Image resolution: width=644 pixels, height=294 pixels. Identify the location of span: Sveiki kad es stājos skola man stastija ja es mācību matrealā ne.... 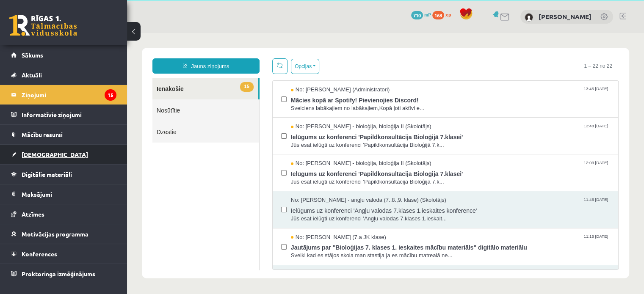
(323, 222).